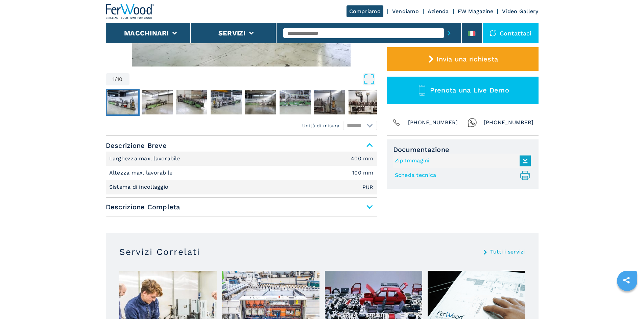 The width and height of the screenshot is (644, 319). I want to click on span: Descrizione Breve, so click(242, 146).